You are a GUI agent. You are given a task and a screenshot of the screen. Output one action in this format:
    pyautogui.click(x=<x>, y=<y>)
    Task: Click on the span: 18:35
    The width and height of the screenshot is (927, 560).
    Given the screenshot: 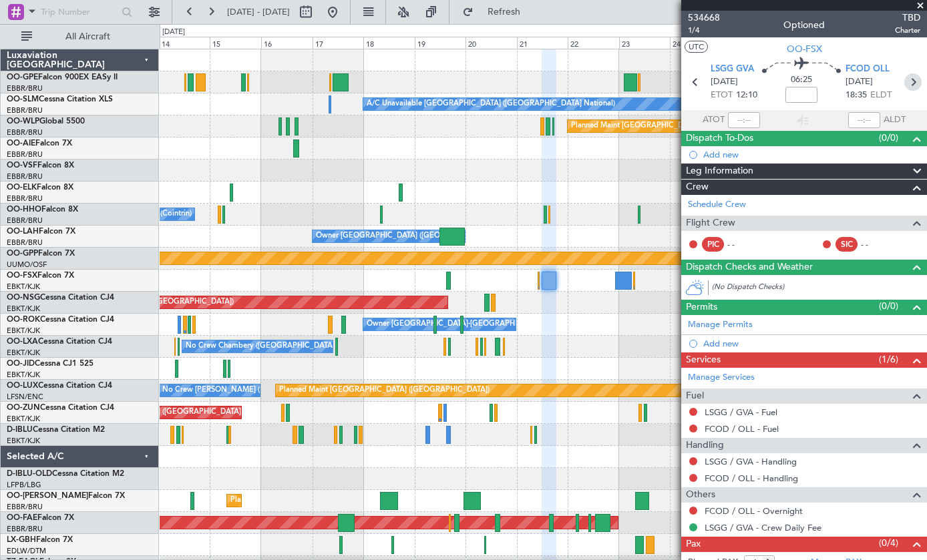 What is the action you would take?
    pyautogui.click(x=856, y=95)
    